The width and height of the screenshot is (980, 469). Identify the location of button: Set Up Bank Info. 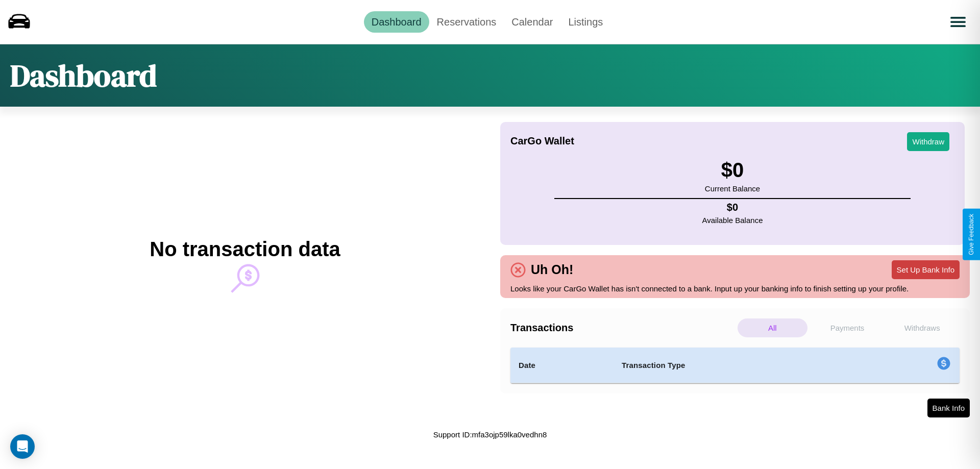
(926, 269).